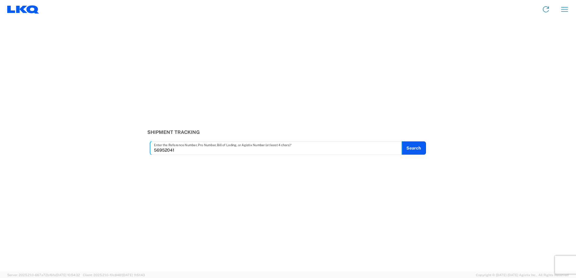 This screenshot has width=576, height=278. What do you see at coordinates (414, 148) in the screenshot?
I see `button: Search` at bounding box center [414, 148].